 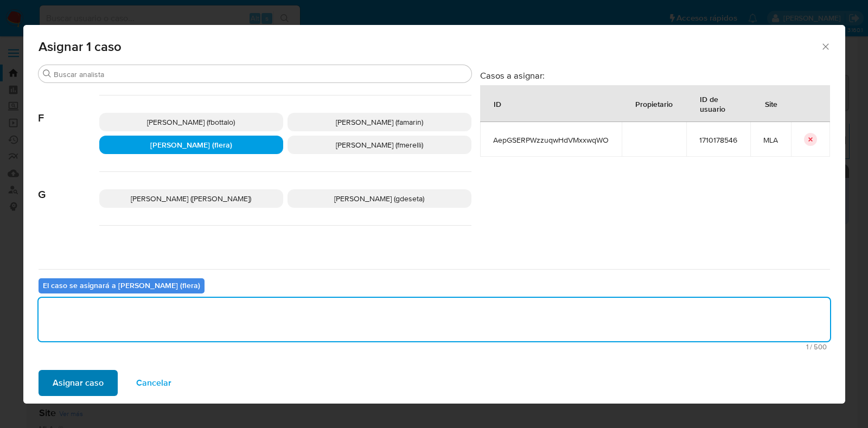 I want to click on span: 1710178546, so click(x=718, y=140).